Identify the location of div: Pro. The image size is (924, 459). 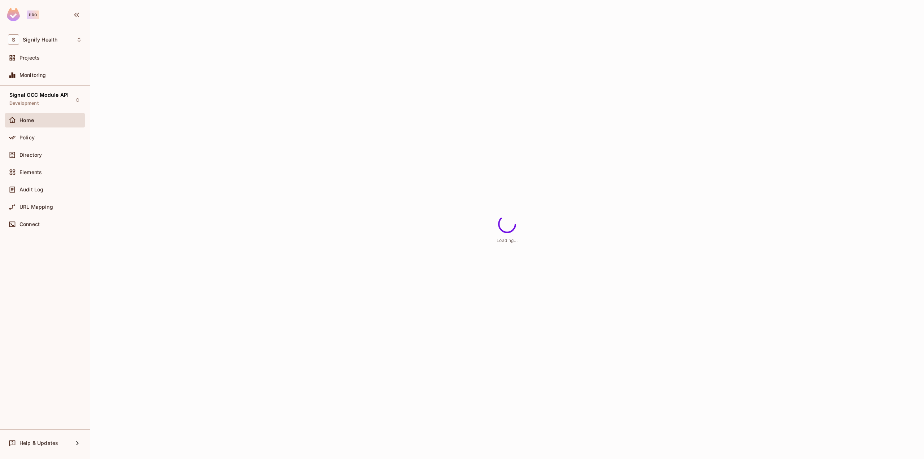
(33, 15).